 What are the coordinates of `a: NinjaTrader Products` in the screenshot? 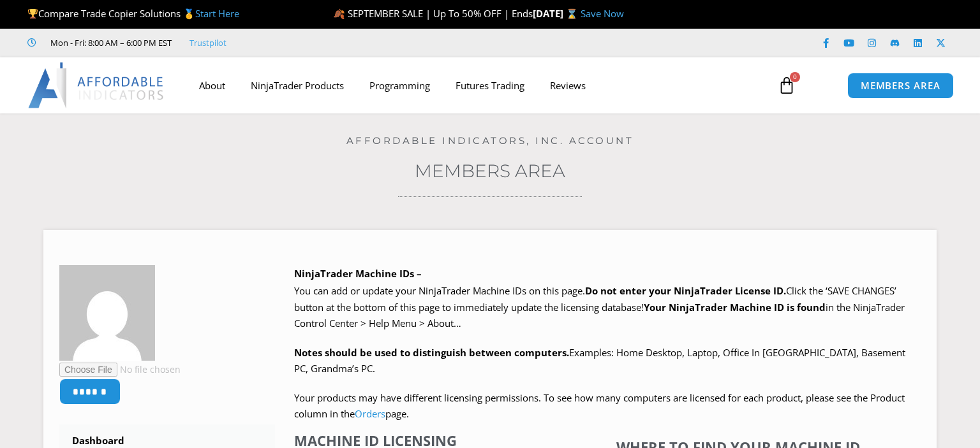 It's located at (297, 85).